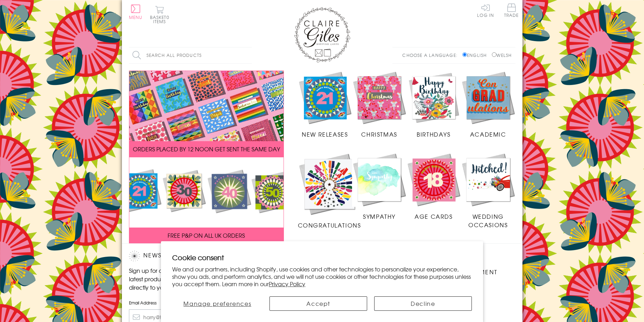 The height and width of the screenshot is (322, 644). I want to click on span: FREE P&P ON ALL UK ORDERS, so click(207, 235).